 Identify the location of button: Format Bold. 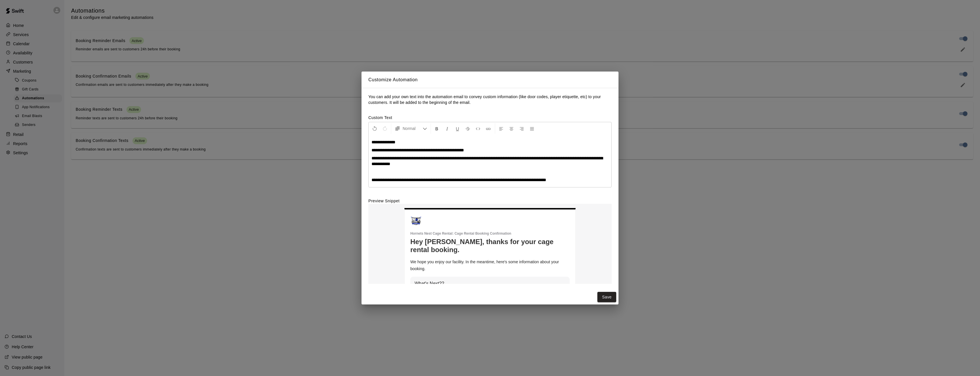
(437, 128).